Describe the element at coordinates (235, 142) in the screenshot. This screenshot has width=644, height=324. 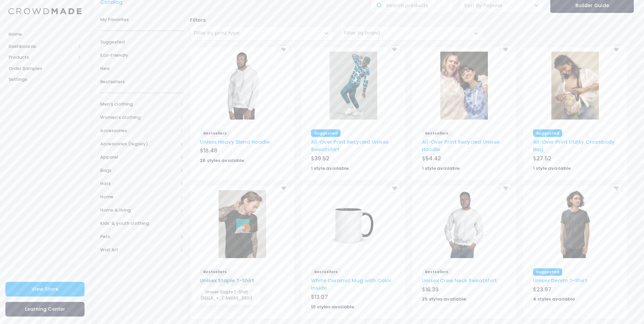
I see `a: Unisex Heavy Blend Hoodie` at that location.